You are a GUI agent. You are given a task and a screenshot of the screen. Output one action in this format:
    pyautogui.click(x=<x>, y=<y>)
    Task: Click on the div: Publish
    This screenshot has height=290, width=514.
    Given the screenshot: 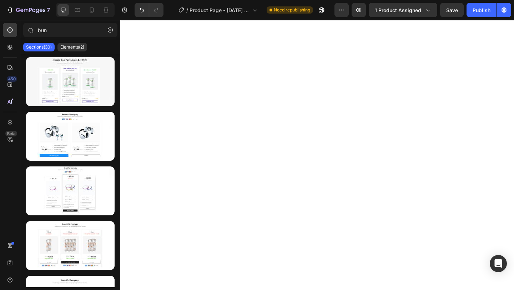 What is the action you would take?
    pyautogui.click(x=482, y=10)
    